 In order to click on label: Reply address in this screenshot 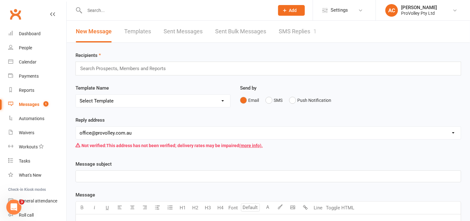, I will do `click(90, 120)`.